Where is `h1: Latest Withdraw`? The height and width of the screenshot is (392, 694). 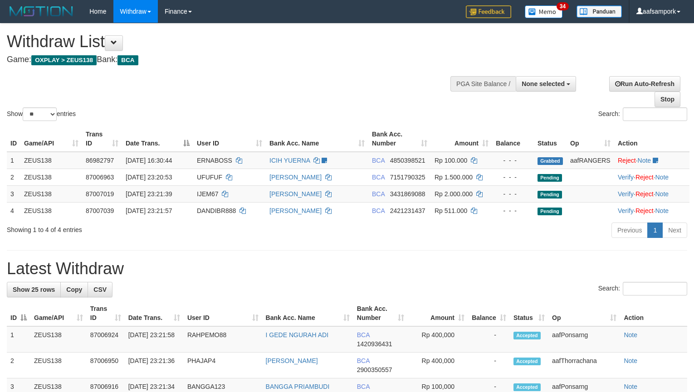
h1: Latest Withdraw is located at coordinates (347, 269).